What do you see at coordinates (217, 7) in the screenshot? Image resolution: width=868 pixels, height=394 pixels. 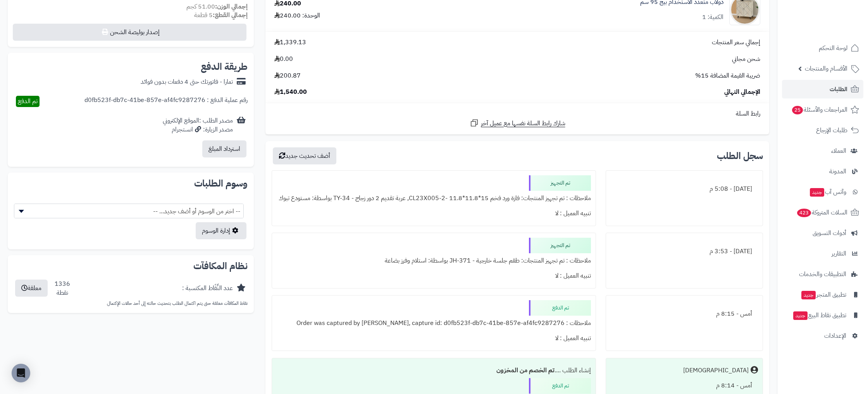 I see `small: 51.00 كجم` at bounding box center [217, 7].